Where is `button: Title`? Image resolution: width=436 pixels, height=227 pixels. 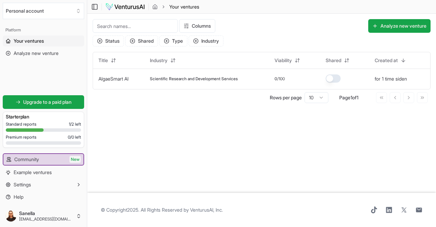
button: Title is located at coordinates (107, 60).